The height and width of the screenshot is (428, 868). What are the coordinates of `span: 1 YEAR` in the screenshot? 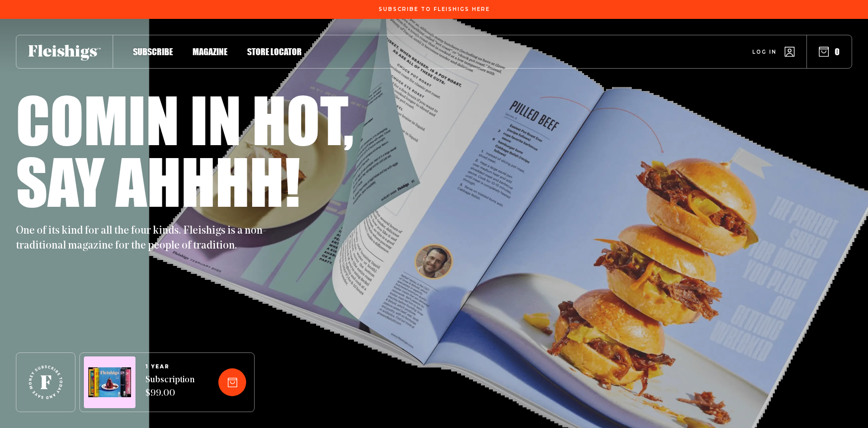 It's located at (170, 367).